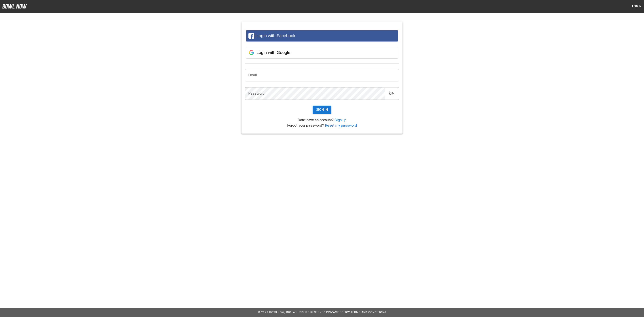 The width and height of the screenshot is (644, 317). Describe the element at coordinates (322, 110) in the screenshot. I see `button: Sign In` at that location.